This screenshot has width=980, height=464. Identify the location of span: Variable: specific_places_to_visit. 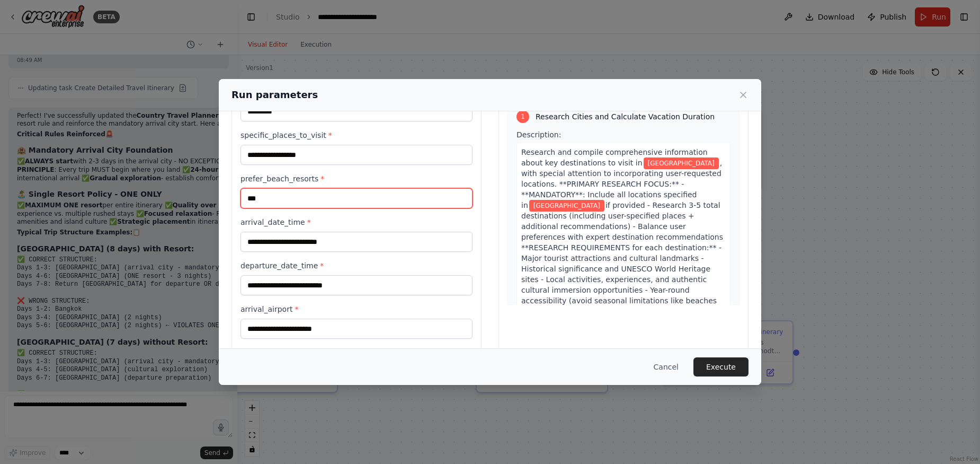
(567, 206).